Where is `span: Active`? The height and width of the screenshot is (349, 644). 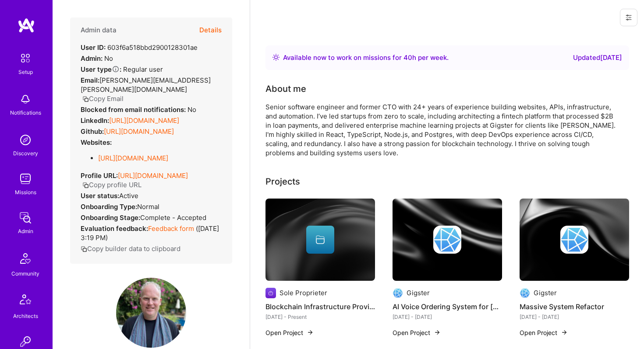 span: Active is located at coordinates (128, 196).